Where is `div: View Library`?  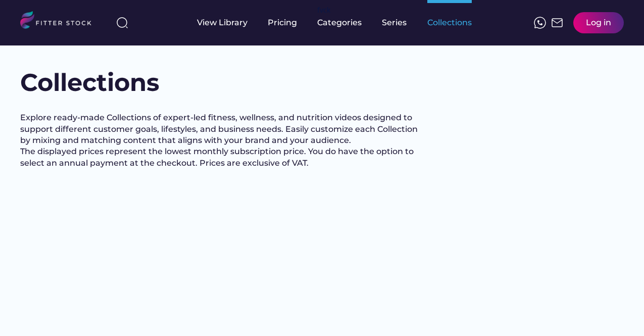 div: View Library is located at coordinates (222, 23).